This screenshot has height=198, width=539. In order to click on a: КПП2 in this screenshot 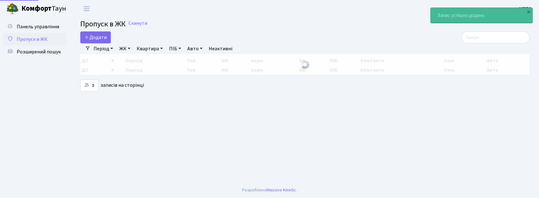, I will do `click(525, 9)`.